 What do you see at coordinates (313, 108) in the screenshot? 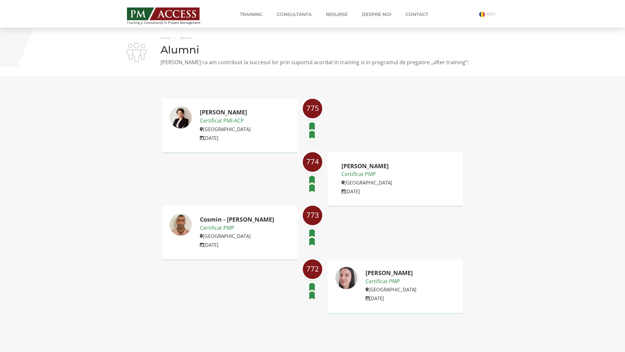
I see `span: 775` at bounding box center [313, 108].